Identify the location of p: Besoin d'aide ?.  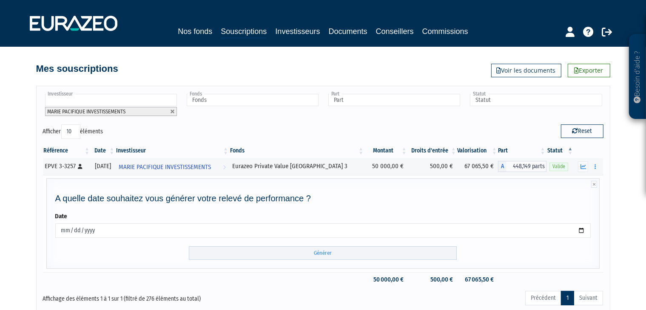
(638, 77).